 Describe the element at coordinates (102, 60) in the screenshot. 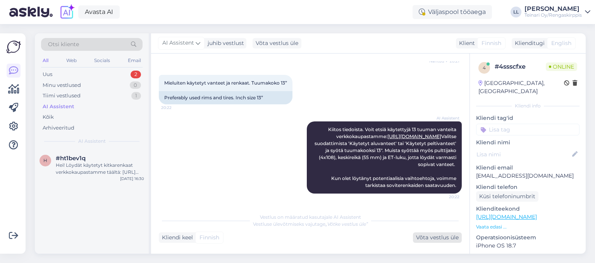

I see `div: Socials` at that location.